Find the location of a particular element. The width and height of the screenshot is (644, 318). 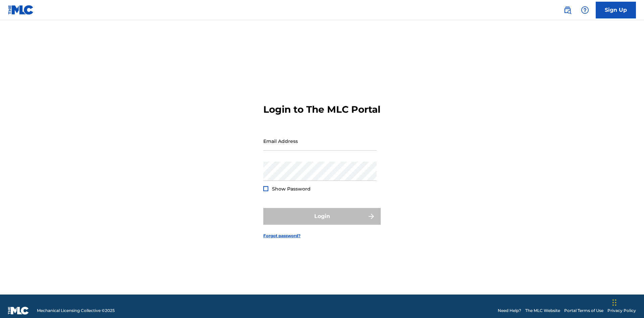

a: Sign Up is located at coordinates (615, 10).